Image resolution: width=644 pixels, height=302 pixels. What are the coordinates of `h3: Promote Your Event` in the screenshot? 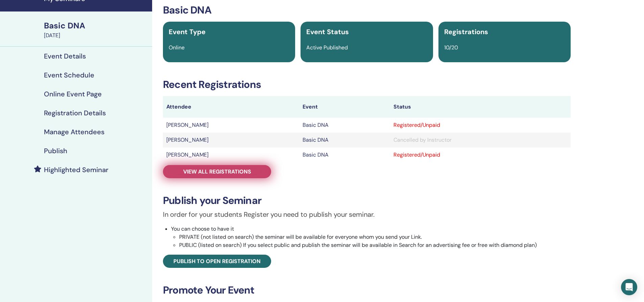 It's located at (367, 290).